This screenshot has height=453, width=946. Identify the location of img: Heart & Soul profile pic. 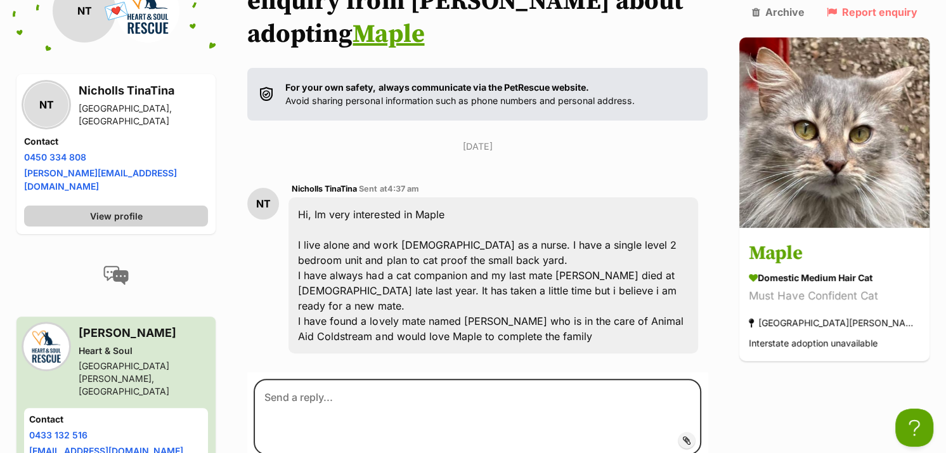
(46, 347).